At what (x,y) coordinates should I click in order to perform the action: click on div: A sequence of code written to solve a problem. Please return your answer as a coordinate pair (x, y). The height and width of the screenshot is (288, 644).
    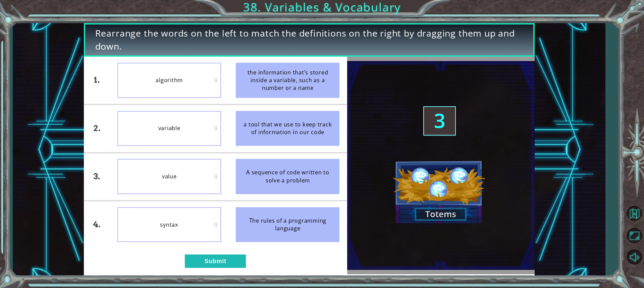
    Looking at the image, I should click on (287, 177).